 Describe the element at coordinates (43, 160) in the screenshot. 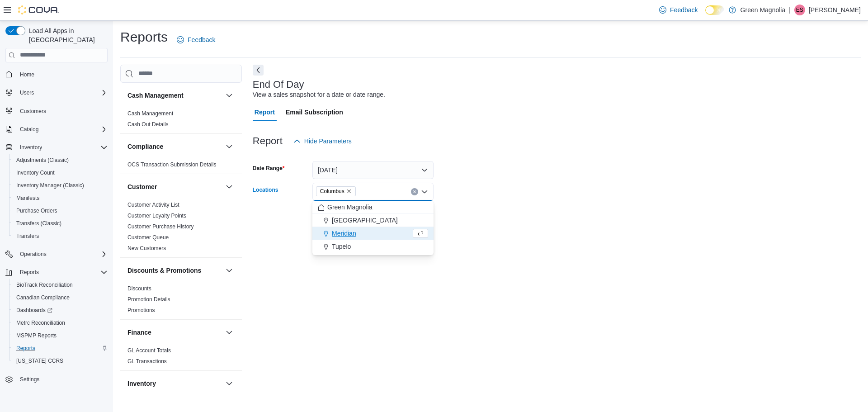

I see `a: Adjustments (Classic)` at that location.